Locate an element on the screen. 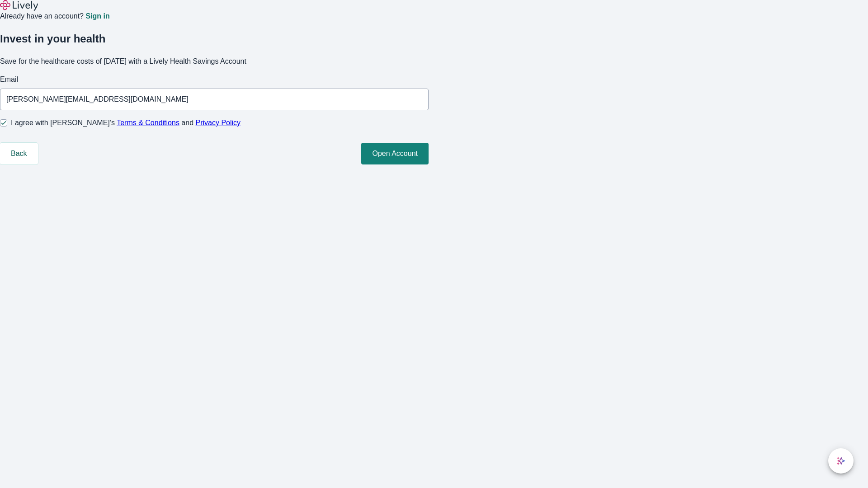 This screenshot has height=488, width=868. button: chat is located at coordinates (841, 461).